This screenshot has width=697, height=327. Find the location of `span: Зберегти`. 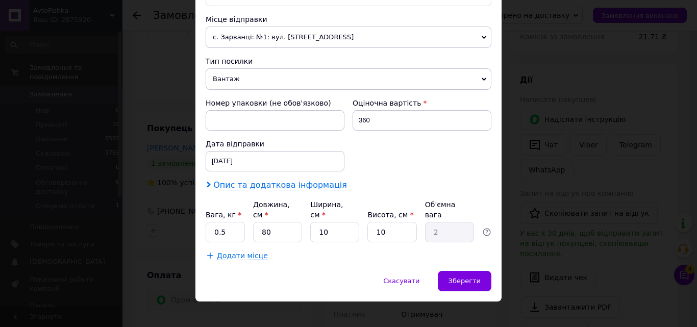

span: Зберегти is located at coordinates (464, 281).